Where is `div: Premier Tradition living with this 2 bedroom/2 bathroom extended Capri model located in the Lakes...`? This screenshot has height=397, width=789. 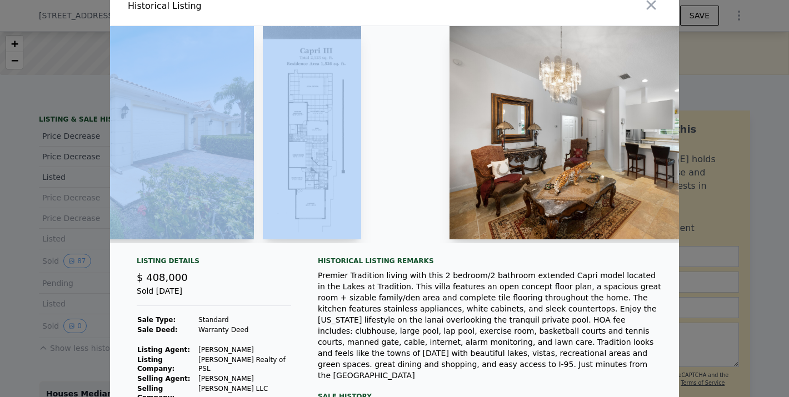 div: Premier Tradition living with this 2 bedroom/2 bathroom extended Capri model located in the Lakes... is located at coordinates (489, 326).